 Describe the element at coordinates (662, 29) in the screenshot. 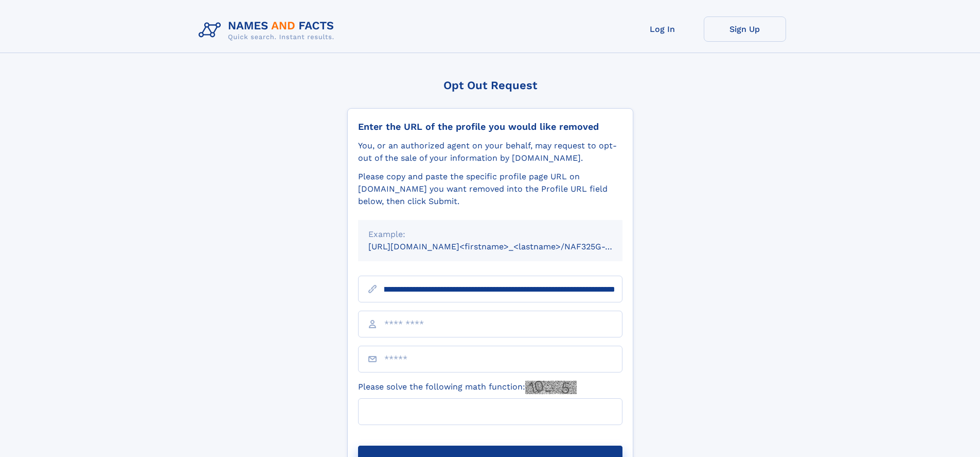

I see `a: Log In` at that location.